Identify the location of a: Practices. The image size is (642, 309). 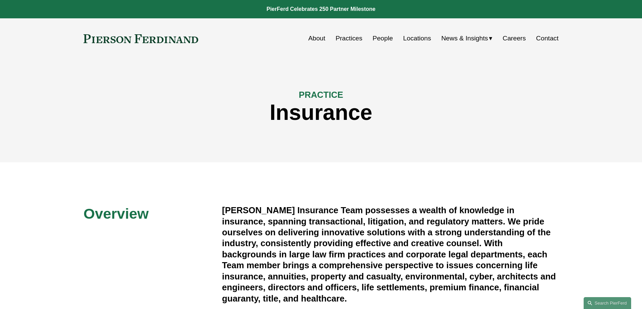
(349, 38).